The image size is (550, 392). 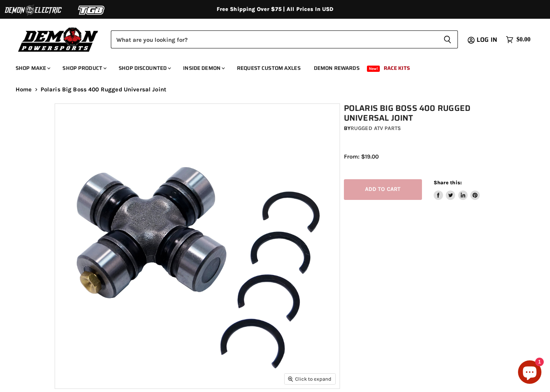 What do you see at coordinates (104, 89) in the screenshot?
I see `span: Polaris Big Boss 400 Rugged Universal Joint` at bounding box center [104, 89].